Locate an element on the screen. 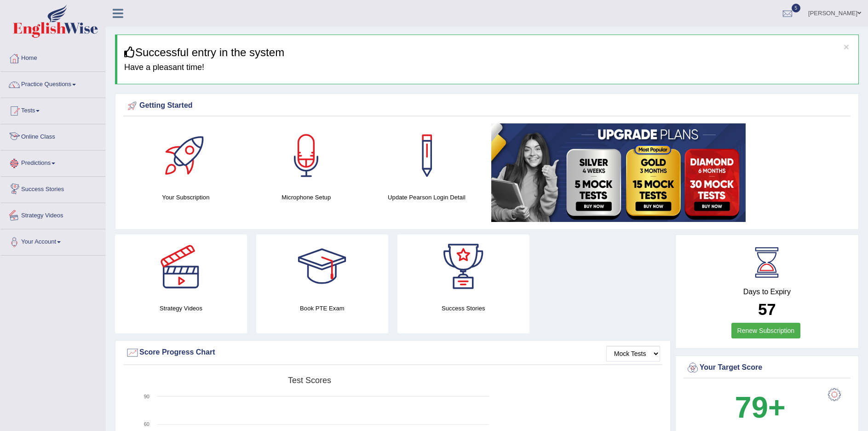 The image size is (868, 431). h4: Success Stories is located at coordinates (463, 308).